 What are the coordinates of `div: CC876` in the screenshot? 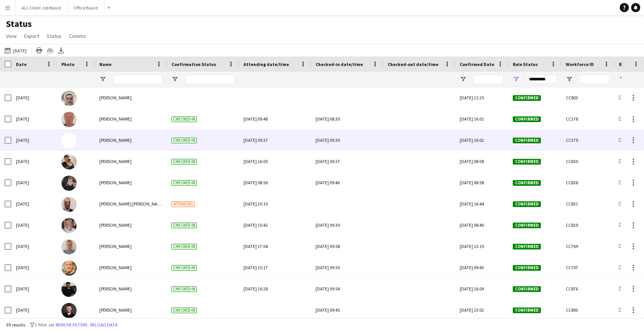 It's located at (588, 288).